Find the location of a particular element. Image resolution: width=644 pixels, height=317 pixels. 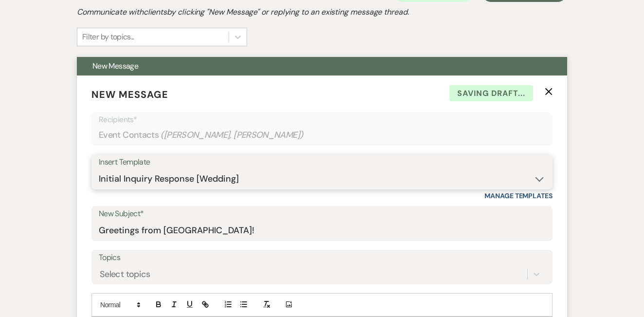

p: Recipients* is located at coordinates (322, 120).